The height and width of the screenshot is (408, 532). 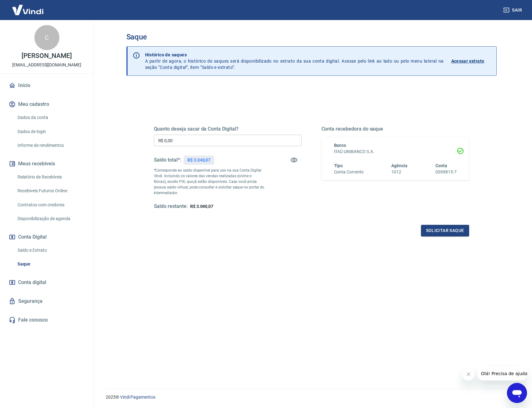 What do you see at coordinates (51, 205) in the screenshot?
I see `a: Contratos com credores` at bounding box center [51, 205].